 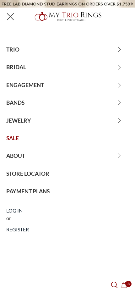 I want to click on a: My Trio Rings, so click(x=68, y=16).